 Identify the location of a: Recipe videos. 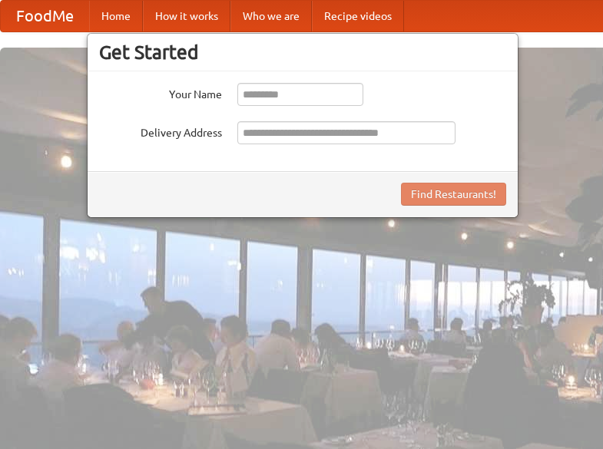
(358, 16).